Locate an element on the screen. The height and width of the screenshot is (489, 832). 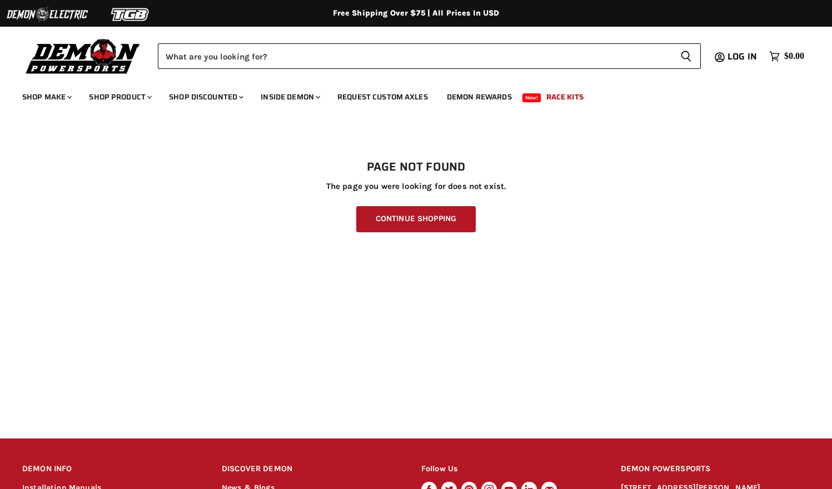
input: Search is located at coordinates (415, 56).